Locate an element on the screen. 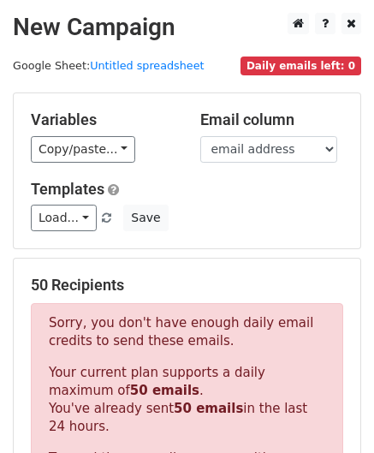 This screenshot has height=453, width=374. div: Chat Widget is located at coordinates (331, 412).